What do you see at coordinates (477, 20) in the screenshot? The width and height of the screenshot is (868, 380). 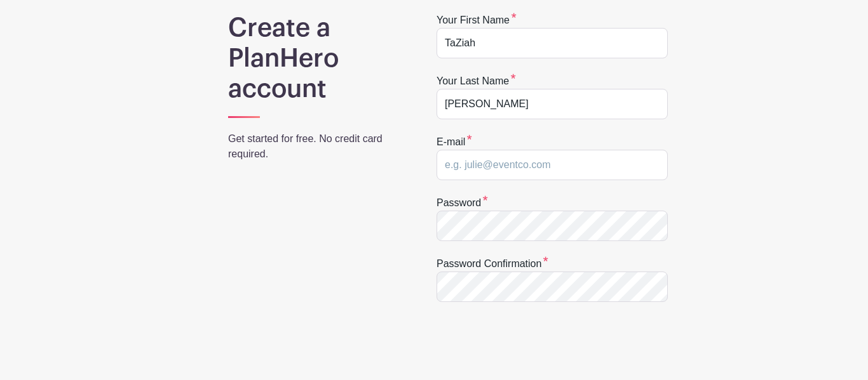 I see `label: Your first name` at bounding box center [477, 20].